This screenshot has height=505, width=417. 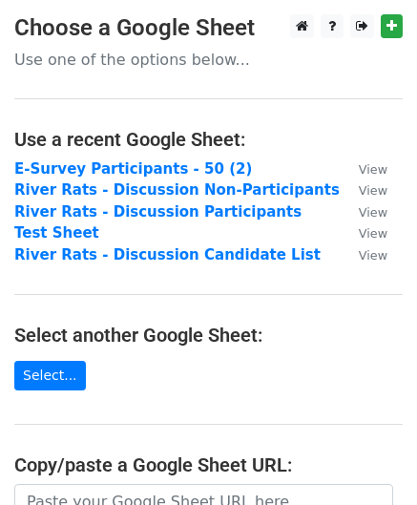 I want to click on a: E-Survey Participants - 50 (2), so click(x=133, y=169).